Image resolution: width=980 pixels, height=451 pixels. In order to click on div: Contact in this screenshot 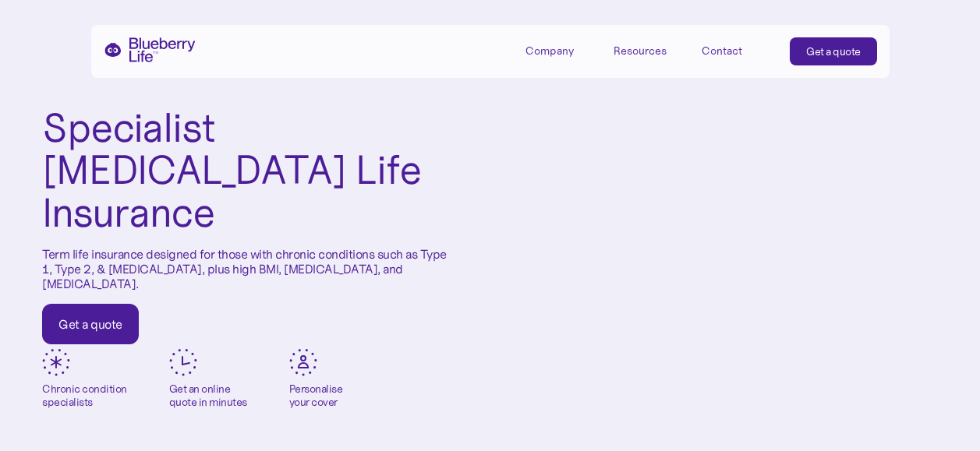, I will do `click(721, 51)`.